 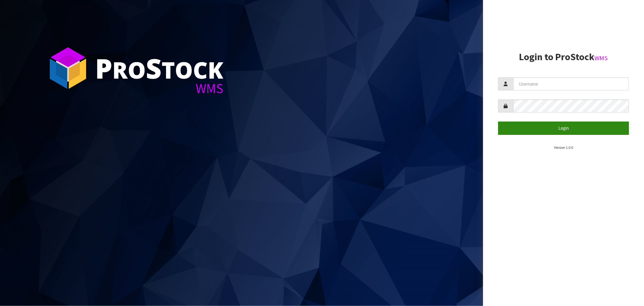 I want to click on span: S, so click(x=154, y=68).